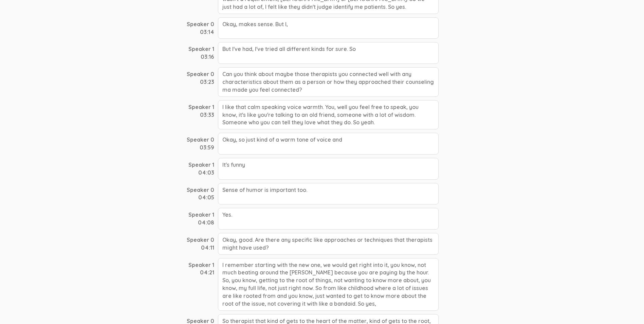  I want to click on div: 04:11, so click(201, 248).